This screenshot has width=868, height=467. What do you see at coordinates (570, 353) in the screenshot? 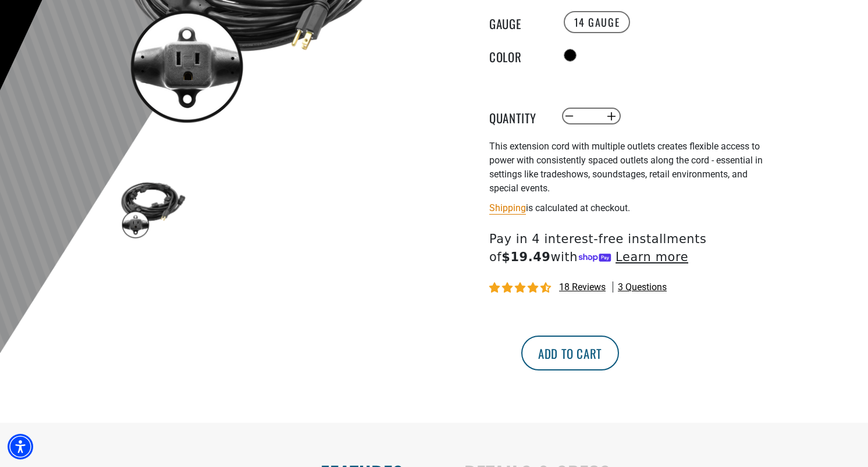
I see `button: Add to cart` at bounding box center [570, 353].